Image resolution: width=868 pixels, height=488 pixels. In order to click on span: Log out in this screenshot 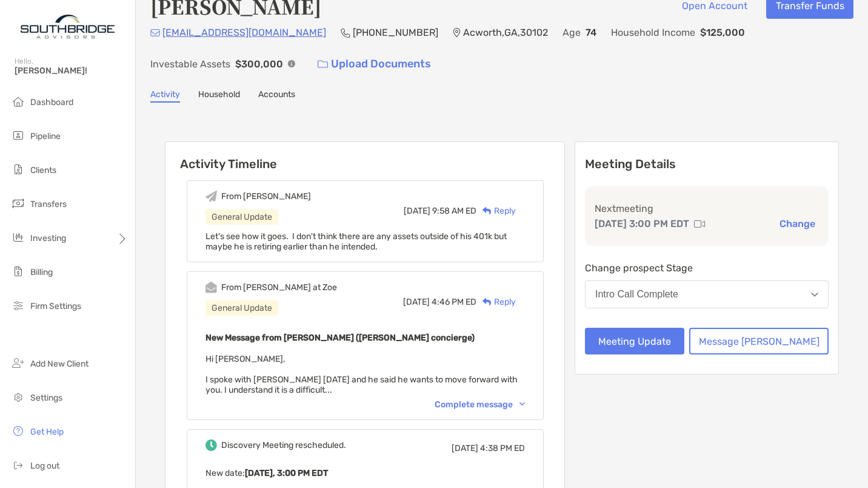, I will do `click(45, 465)`.